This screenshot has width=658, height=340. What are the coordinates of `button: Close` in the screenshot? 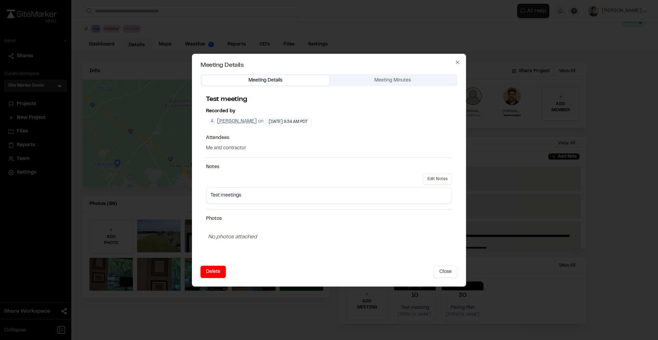 It's located at (446, 272).